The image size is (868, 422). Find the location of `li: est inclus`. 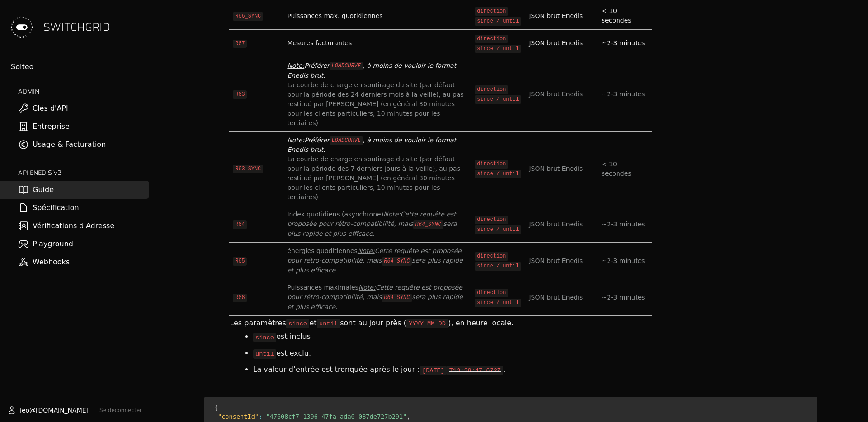

li: est inclus is located at coordinates (535, 337).